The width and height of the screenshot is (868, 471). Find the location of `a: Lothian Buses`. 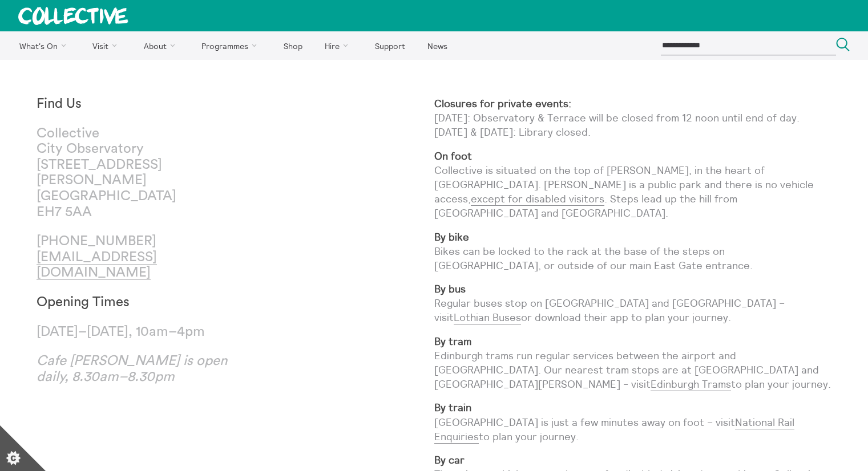

a: Lothian Buses is located at coordinates (487, 317).